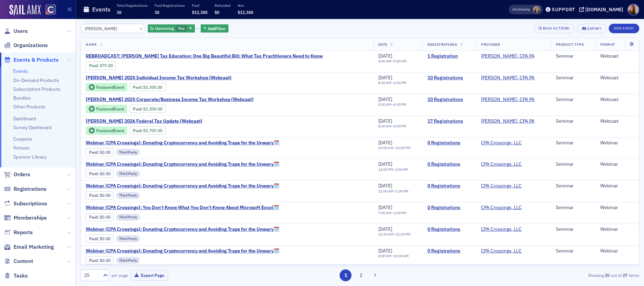  I want to click on a: Reports, so click(18, 233).